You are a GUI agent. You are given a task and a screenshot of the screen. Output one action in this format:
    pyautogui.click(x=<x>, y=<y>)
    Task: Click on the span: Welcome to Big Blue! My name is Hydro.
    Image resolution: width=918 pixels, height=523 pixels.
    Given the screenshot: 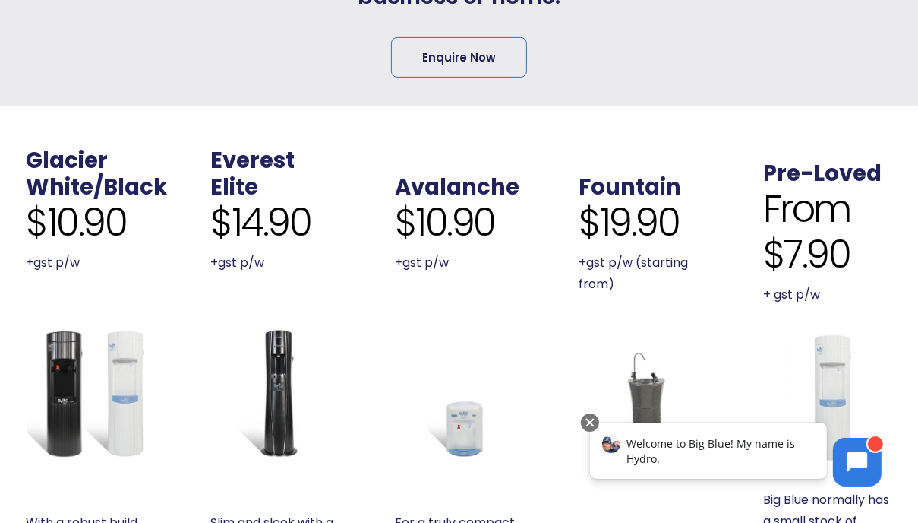 What is the action you would take?
    pyautogui.click(x=137, y=40)
    